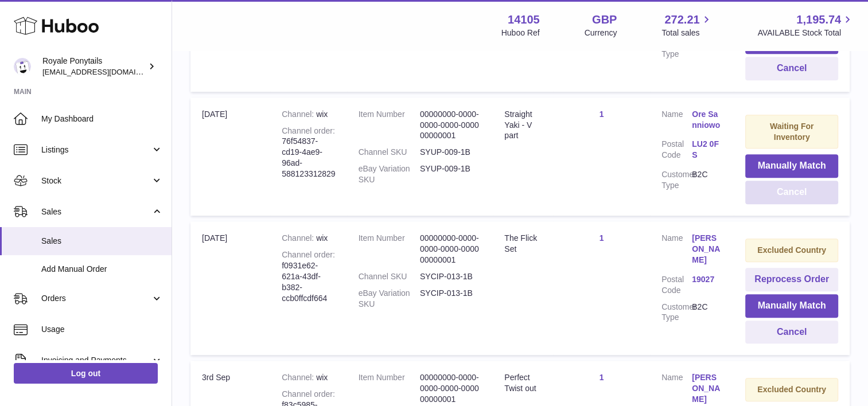 This screenshot has height=406, width=868. Describe the element at coordinates (792, 279) in the screenshot. I see `button: Reprocess Order` at that location.